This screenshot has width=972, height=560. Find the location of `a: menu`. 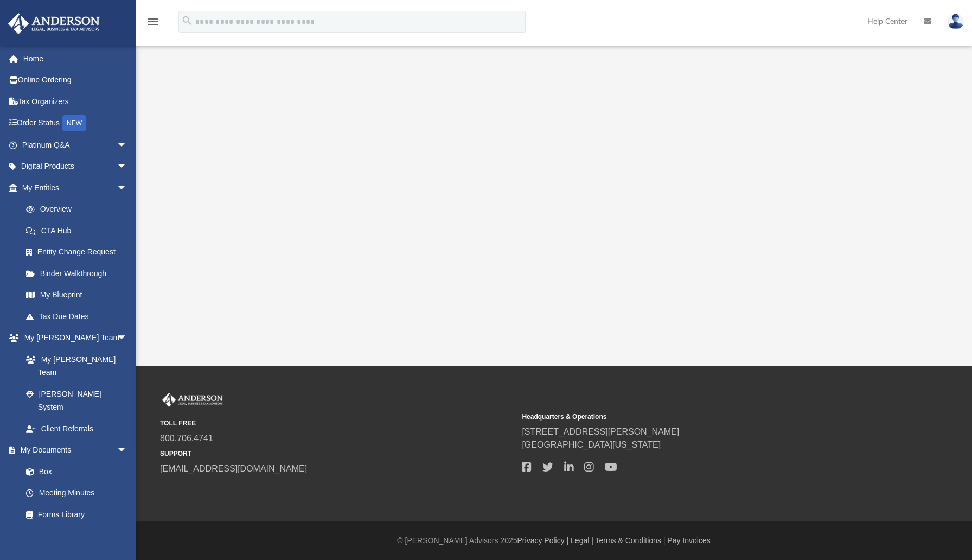

a: menu is located at coordinates (153, 24).